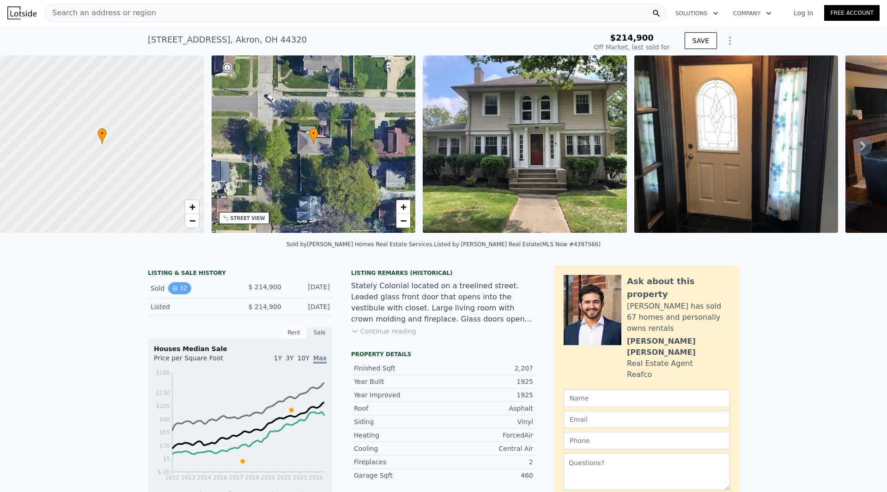 The height and width of the screenshot is (492, 887). I want to click on a: Log In, so click(803, 13).